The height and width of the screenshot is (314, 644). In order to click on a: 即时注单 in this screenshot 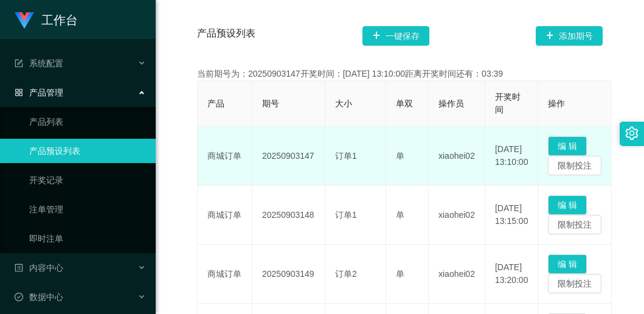, I will do `click(88, 238)`.